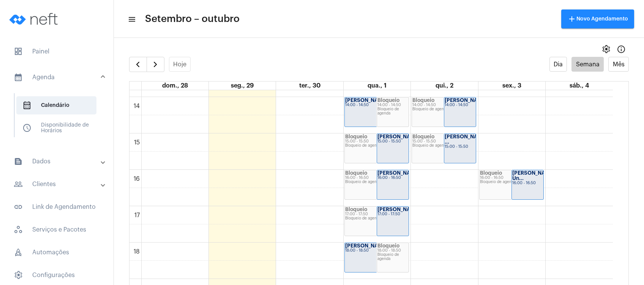 The image size is (644, 285). What do you see at coordinates (137, 142) in the screenshot?
I see `div: 15` at bounding box center [137, 142].